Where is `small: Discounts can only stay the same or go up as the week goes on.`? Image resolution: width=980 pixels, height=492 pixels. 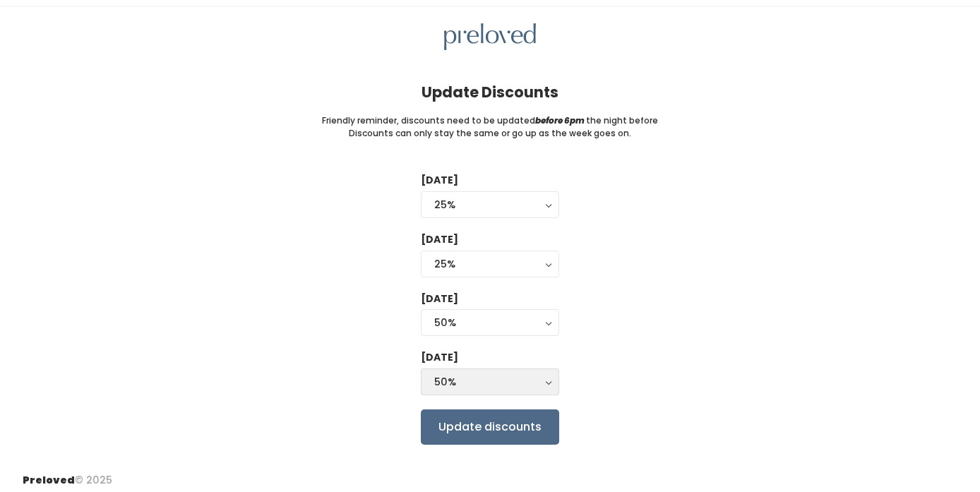
small: Discounts can only stay the same or go up as the week goes on. is located at coordinates (490, 133).